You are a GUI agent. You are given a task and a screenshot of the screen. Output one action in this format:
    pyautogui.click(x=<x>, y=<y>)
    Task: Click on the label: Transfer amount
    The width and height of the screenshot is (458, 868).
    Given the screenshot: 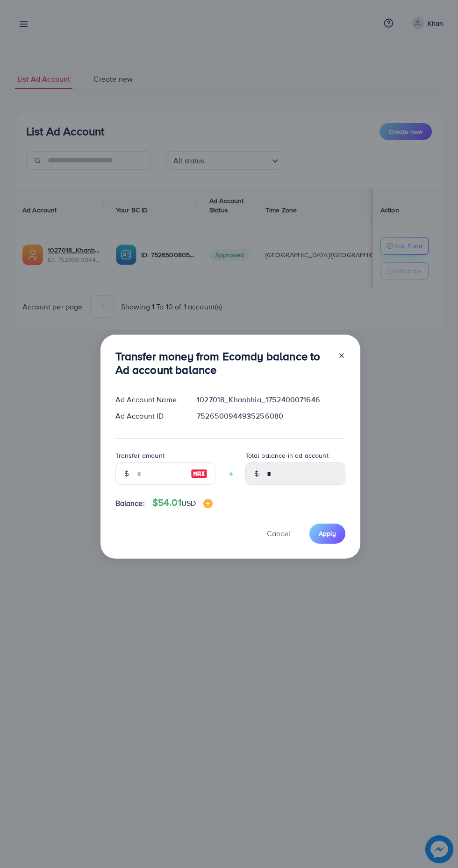 What is the action you would take?
    pyautogui.click(x=140, y=456)
    